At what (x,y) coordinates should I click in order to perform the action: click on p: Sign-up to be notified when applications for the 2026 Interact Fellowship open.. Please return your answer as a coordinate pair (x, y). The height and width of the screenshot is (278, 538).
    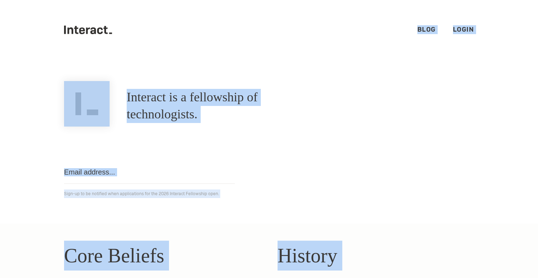
    Looking at the image, I should click on (269, 194).